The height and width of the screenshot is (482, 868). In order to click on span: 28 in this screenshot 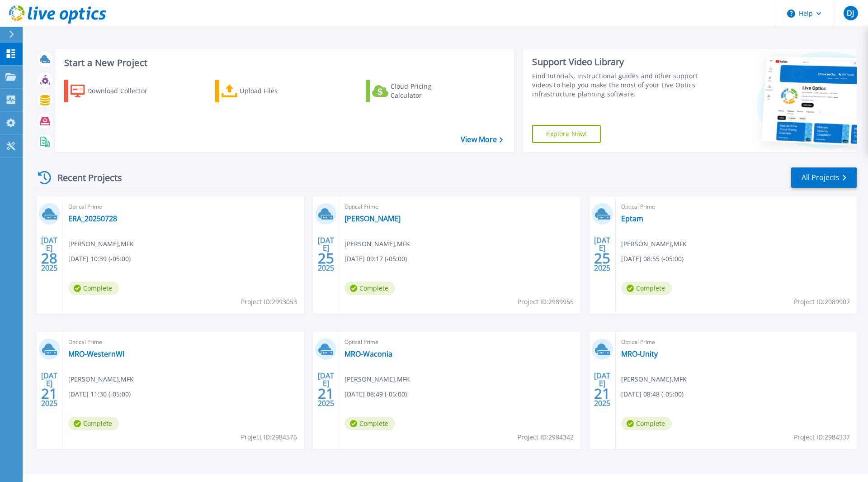, I will do `click(49, 258)`.